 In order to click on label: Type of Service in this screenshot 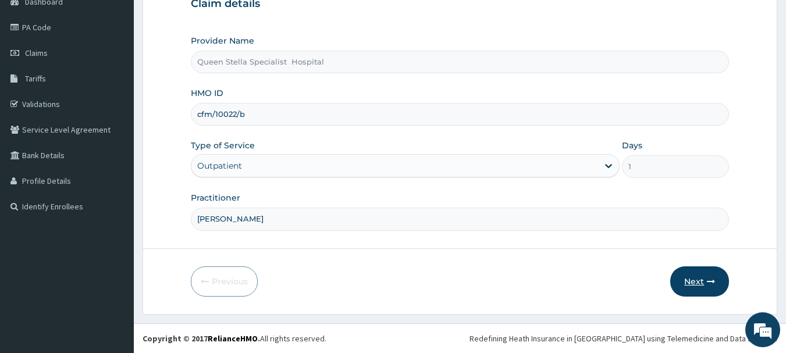, I will do `click(223, 145)`.